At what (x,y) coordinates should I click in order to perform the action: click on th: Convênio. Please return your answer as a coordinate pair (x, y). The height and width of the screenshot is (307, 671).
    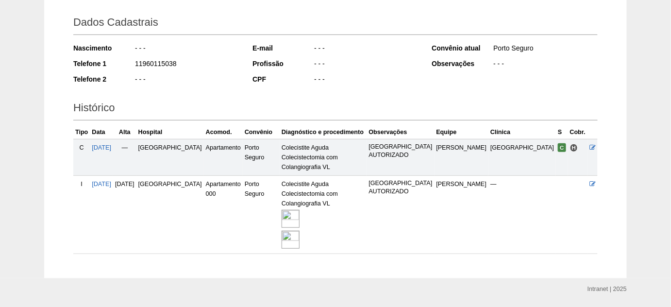
    Looking at the image, I should click on (261, 132).